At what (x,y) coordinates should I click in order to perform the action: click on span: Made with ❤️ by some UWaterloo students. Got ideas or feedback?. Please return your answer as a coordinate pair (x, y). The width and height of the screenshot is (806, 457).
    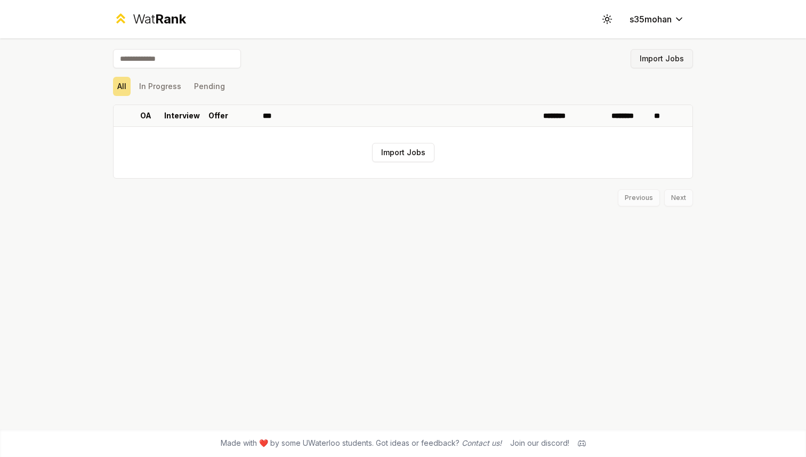
    Looking at the image, I should click on (361, 443).